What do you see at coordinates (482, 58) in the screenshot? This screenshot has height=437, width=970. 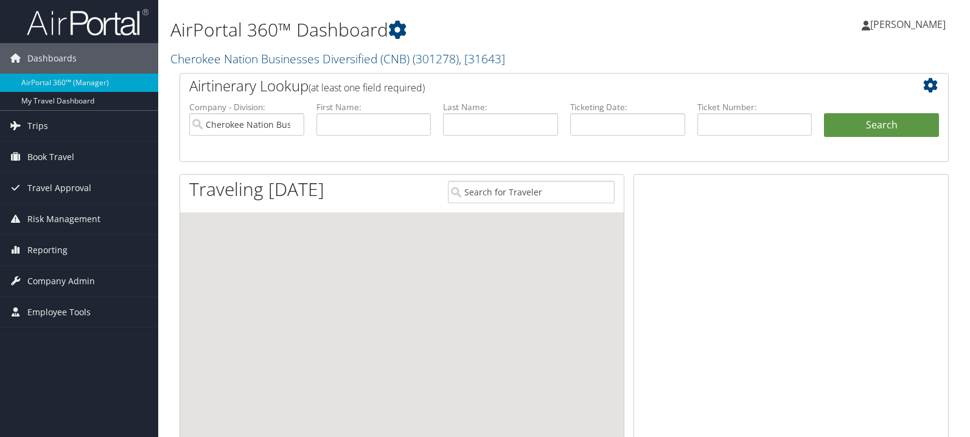 I see `span: , [ 31643 ]` at bounding box center [482, 58].